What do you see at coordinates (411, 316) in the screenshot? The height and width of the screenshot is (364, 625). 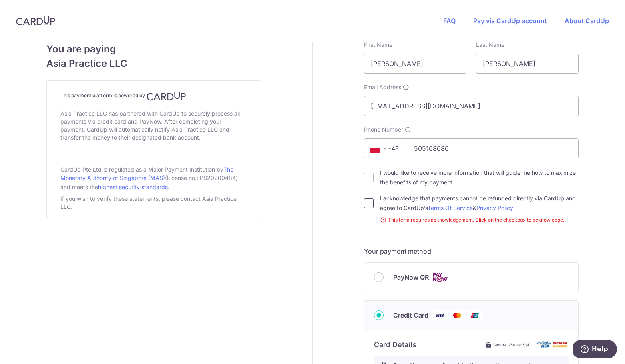 I see `span: Credit Card` at bounding box center [411, 316].